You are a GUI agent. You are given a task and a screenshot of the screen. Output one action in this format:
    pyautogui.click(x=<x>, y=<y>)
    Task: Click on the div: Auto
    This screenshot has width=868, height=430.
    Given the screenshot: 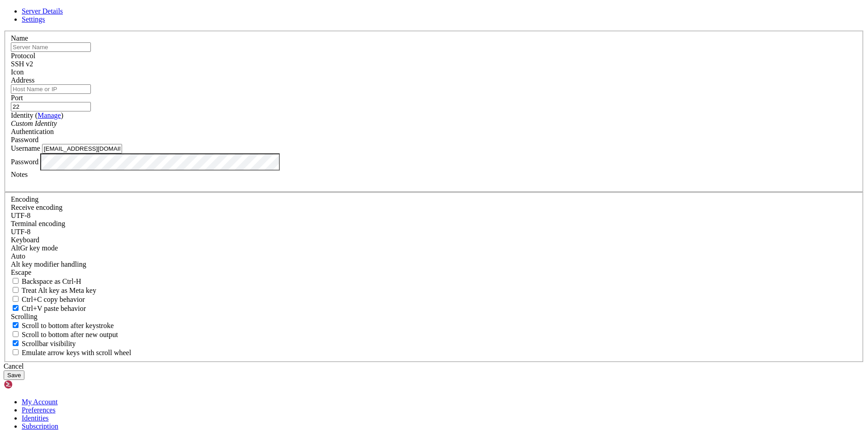 What is the action you would take?
    pyautogui.click(x=434, y=256)
    